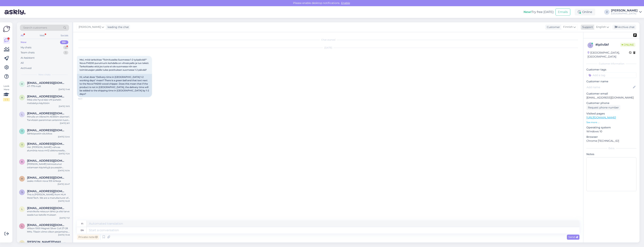 The image size is (644, 247). What do you see at coordinates (611, 122) in the screenshot?
I see `p: See more ...` at bounding box center [611, 122].